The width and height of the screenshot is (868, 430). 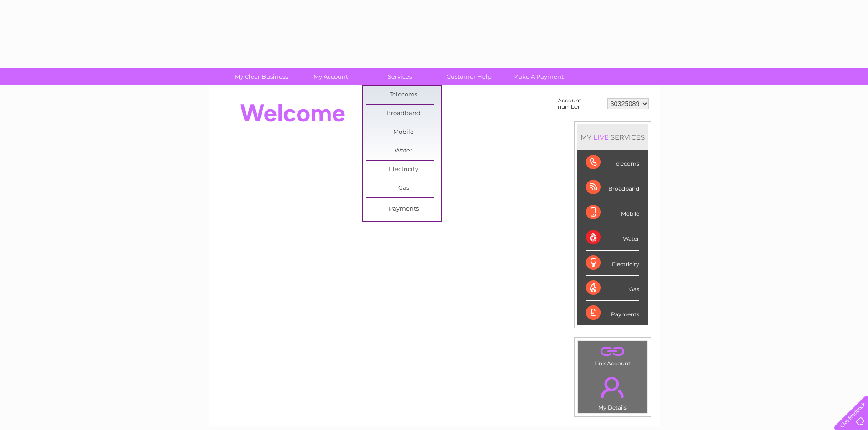 What do you see at coordinates (601, 137) in the screenshot?
I see `div: LIVE` at bounding box center [601, 137].